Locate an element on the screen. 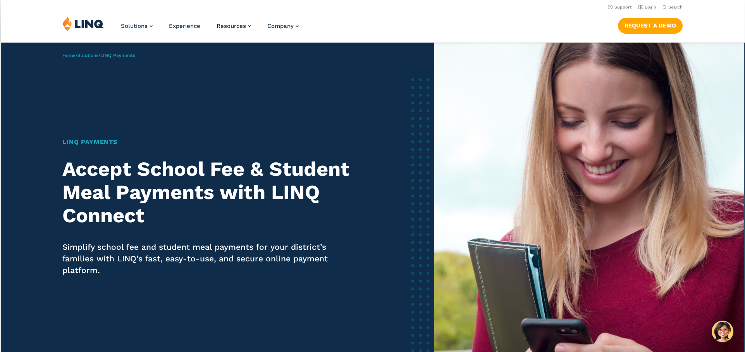 The height and width of the screenshot is (352, 745). button: Hello, have a question? Let’s chat. is located at coordinates (723, 332).